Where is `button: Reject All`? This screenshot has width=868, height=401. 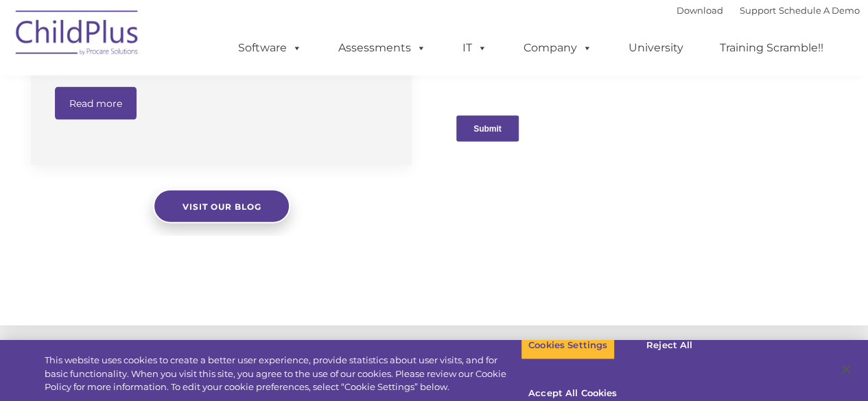 button: Reject All is located at coordinates (669, 346).